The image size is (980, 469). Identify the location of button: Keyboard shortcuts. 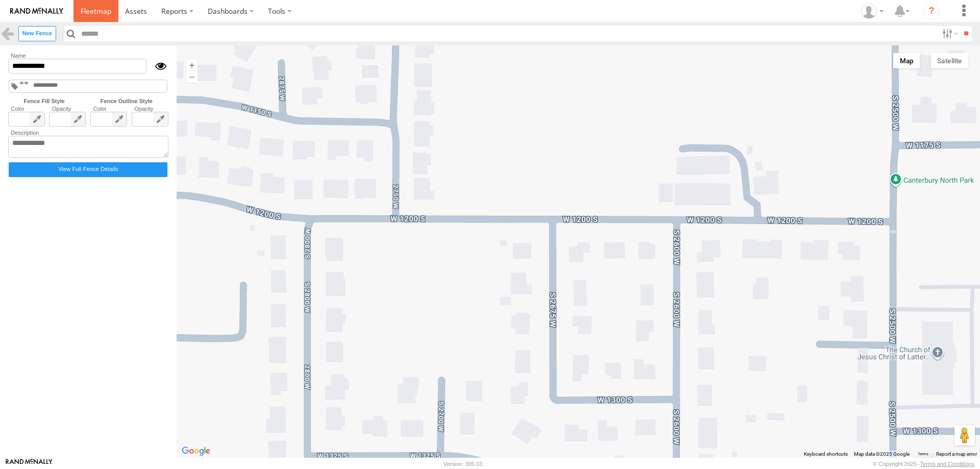
(825, 454).